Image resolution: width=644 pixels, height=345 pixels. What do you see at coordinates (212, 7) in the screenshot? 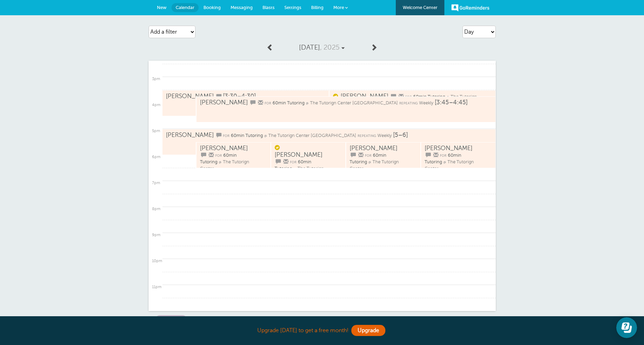
I see `span: Booking` at bounding box center [212, 7].